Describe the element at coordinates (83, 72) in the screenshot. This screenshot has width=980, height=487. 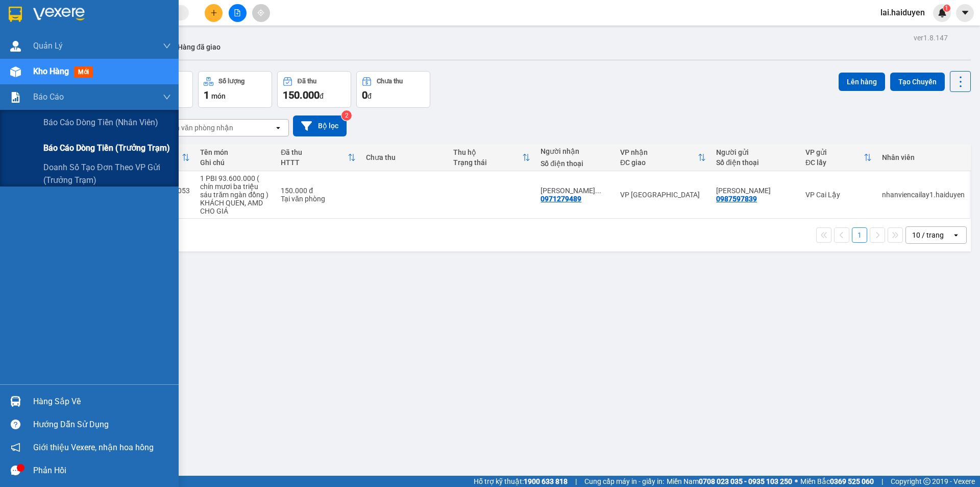
I see `span: mới` at that location.